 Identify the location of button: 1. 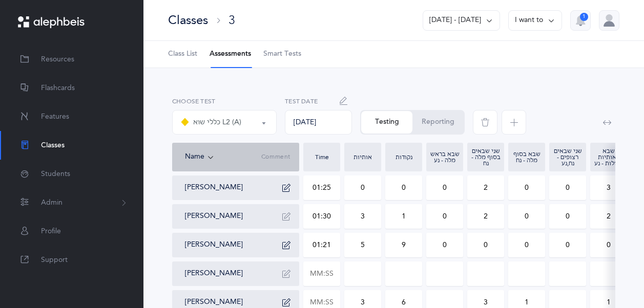
(580, 20).